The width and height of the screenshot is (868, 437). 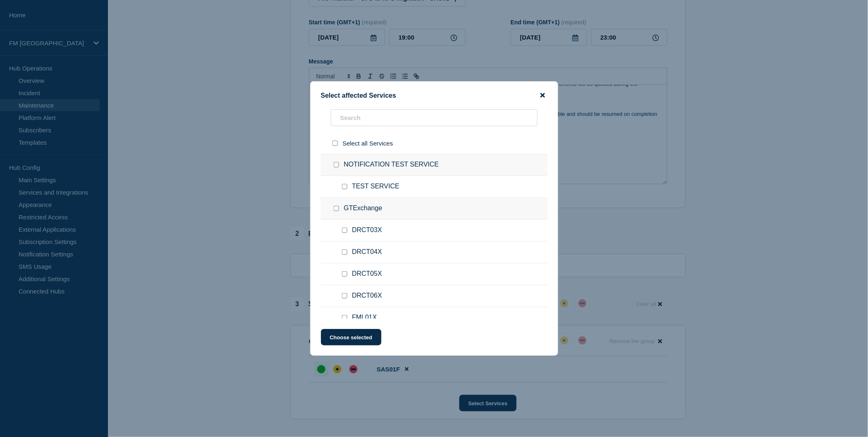 What do you see at coordinates (367, 231) in the screenshot?
I see `span: DRCT03X` at bounding box center [367, 231].